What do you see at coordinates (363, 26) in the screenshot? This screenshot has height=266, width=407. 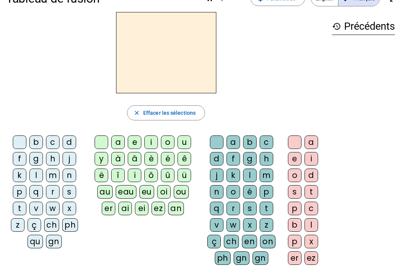 I see `h3: Précédents` at bounding box center [363, 26].